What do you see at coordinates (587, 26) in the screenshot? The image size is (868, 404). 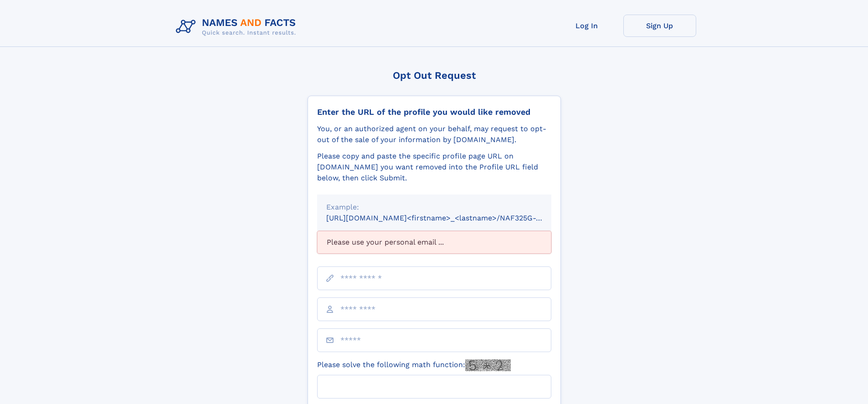 I see `a: Log In` at bounding box center [587, 26].